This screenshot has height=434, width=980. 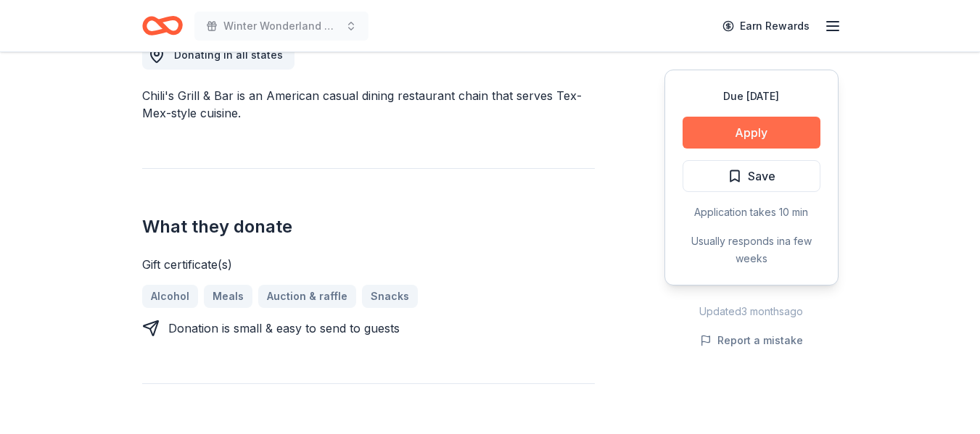 What do you see at coordinates (762, 176) in the screenshot?
I see `span: Save` at bounding box center [762, 176].